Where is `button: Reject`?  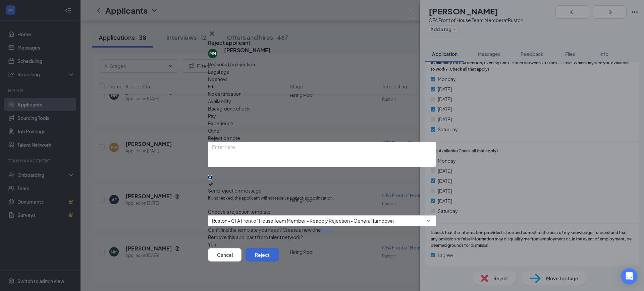 button: Reject is located at coordinates (263, 255).